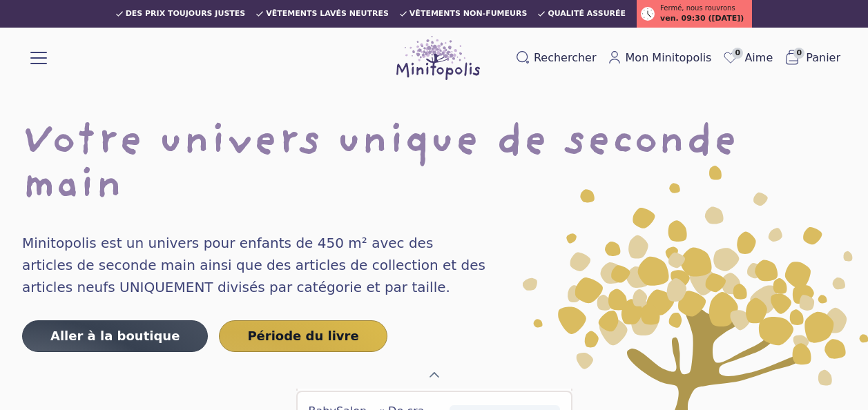 The width and height of the screenshot is (868, 410). What do you see at coordinates (254, 265) in the screenshot?
I see `h4: Minitopolis est un univers pour enfants de 450 m² avec des articles de seconde main ainsi que des...` at bounding box center [254, 265].